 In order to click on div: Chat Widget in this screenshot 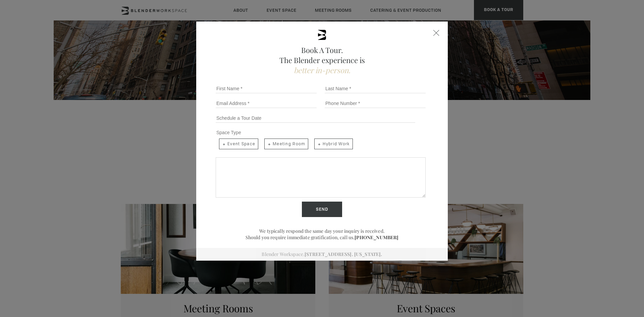, I will do `click(584, 274)`.